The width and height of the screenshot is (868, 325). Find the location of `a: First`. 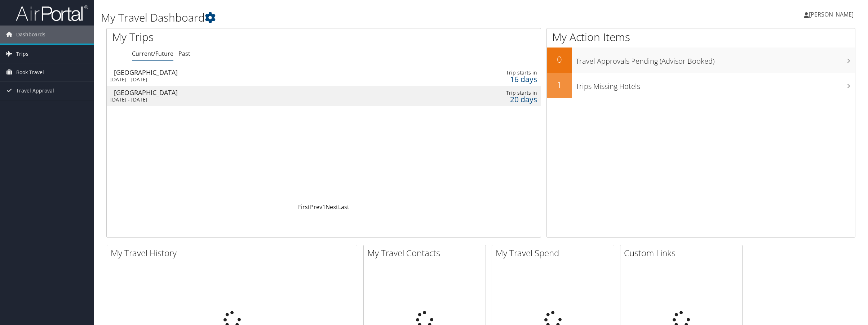

a: First is located at coordinates (304, 207).